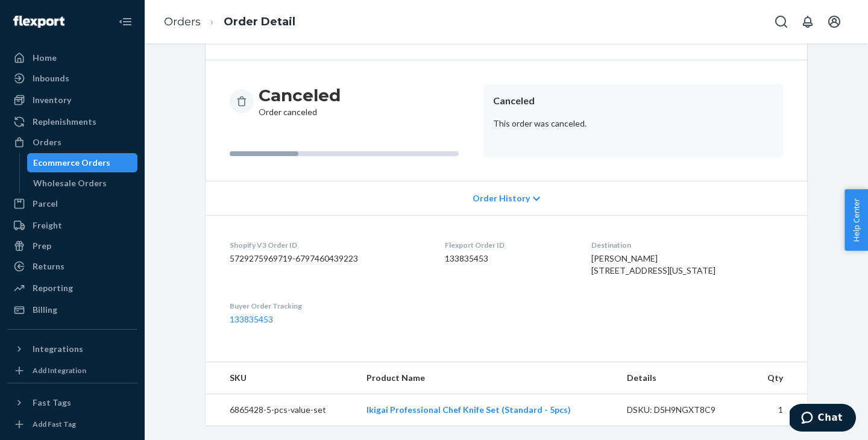 This screenshot has height=440, width=868. Describe the element at coordinates (70, 184) in the screenshot. I see `div: Wholesale Orders` at that location.